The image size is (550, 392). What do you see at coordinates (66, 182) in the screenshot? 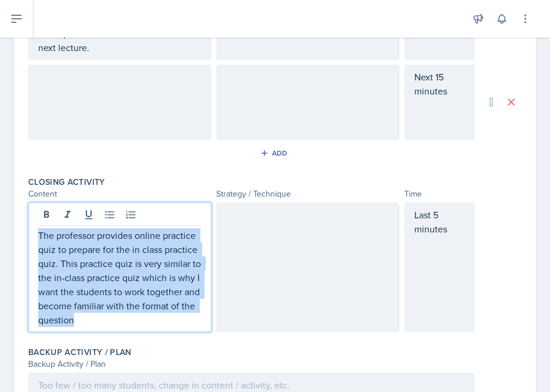
I see `label: Closing Activity` at bounding box center [66, 182].